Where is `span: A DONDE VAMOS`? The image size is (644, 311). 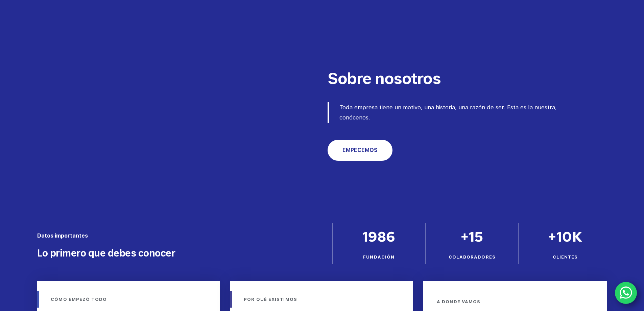
span: A DONDE VAMOS is located at coordinates (459, 301).